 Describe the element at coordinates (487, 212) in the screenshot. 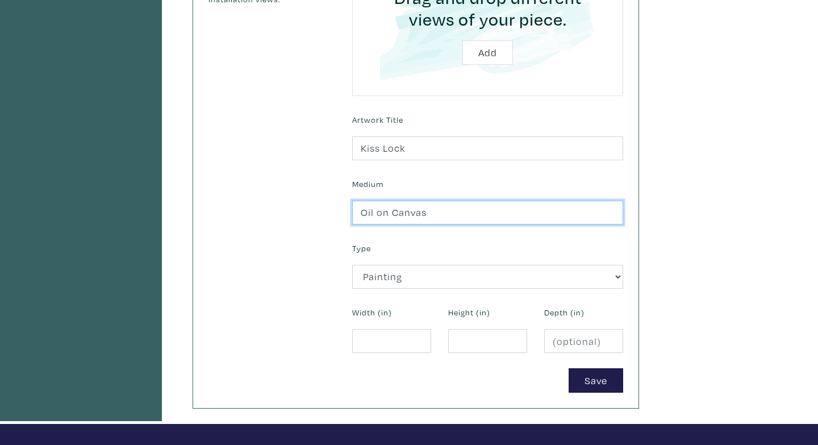

I see `input: Ex. Acrylic on canvas, giclee on photo paper` at that location.